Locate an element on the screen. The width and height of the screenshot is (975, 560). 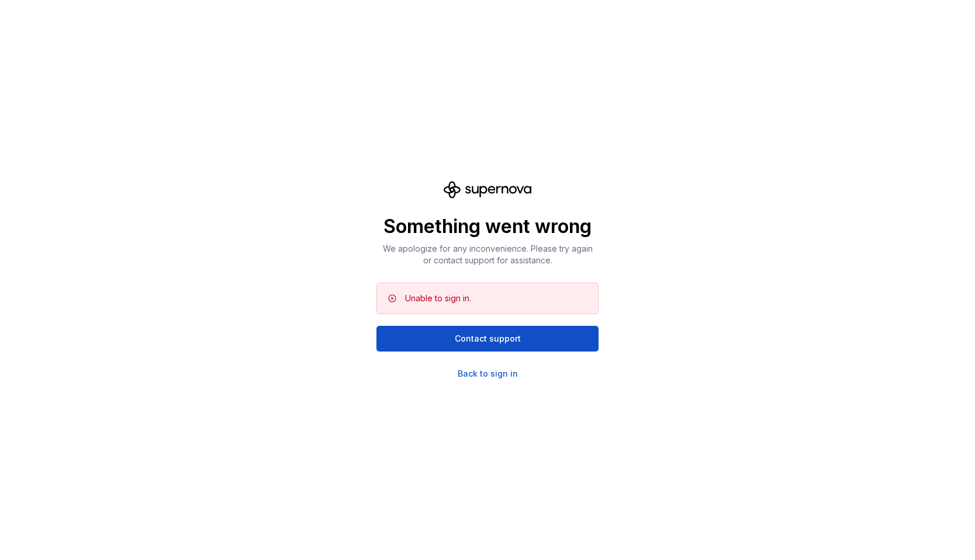
span: Contact support is located at coordinates (487, 339).